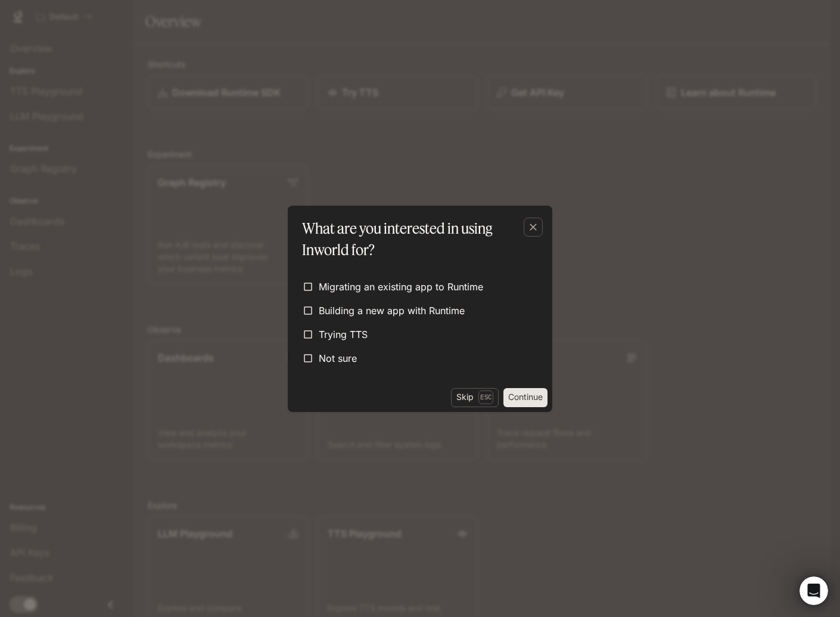 The width and height of the screenshot is (840, 617). I want to click on button: Continue, so click(526, 398).